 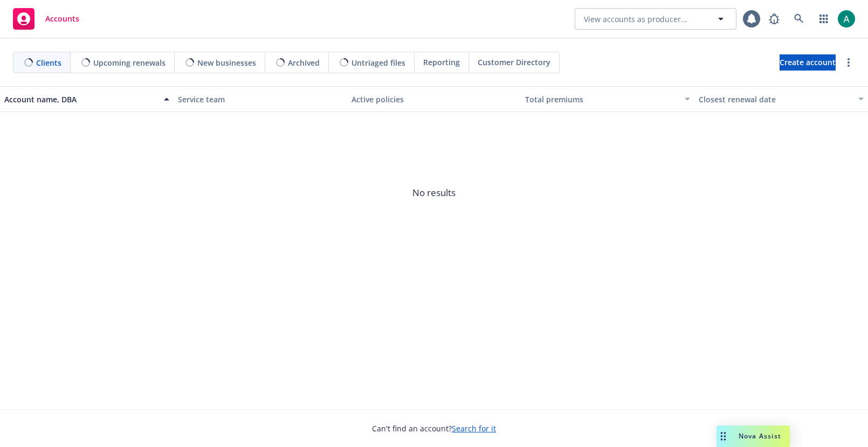 What do you see at coordinates (776, 99) in the screenshot?
I see `div: Closest renewal date` at bounding box center [776, 99].